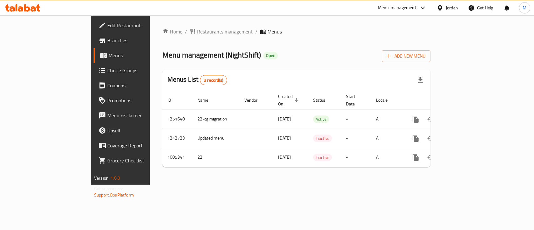 The width and height of the screenshot is (534, 230). Describe the element at coordinates (318, 129) in the screenshot. I see `table: enhanced table` at that location.